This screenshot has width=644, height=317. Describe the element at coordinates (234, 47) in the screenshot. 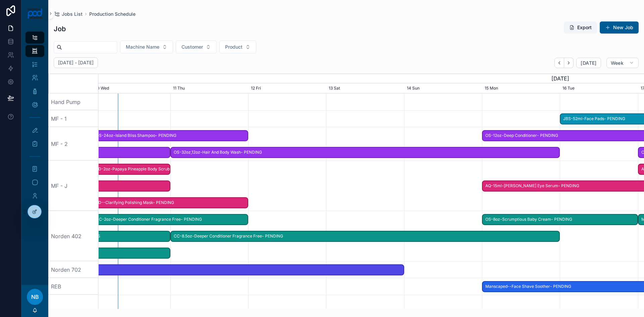

I see `span: Product` at that location.